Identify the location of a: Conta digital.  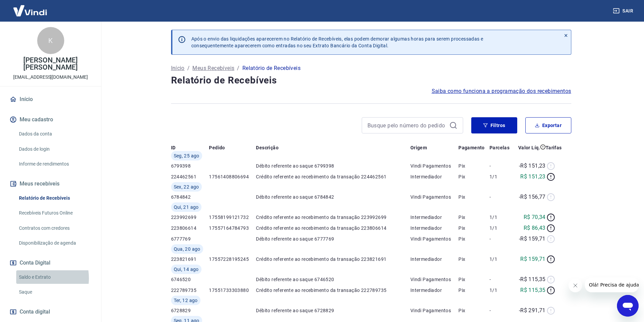
(51, 312).